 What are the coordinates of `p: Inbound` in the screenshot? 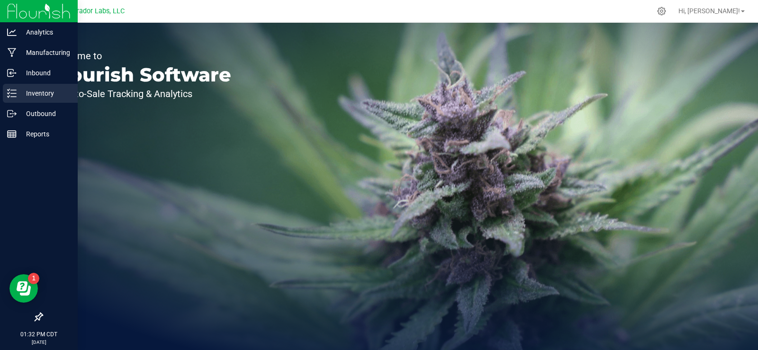 It's located at (45, 73).